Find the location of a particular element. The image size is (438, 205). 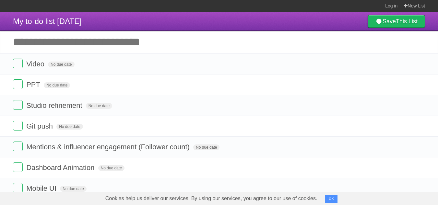

button: OK is located at coordinates (331, 199).